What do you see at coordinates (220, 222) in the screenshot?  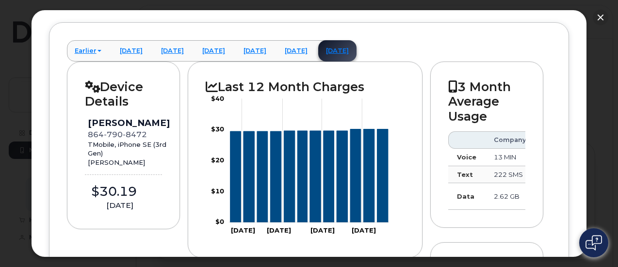 I see `tspan: $0` at bounding box center [220, 222].